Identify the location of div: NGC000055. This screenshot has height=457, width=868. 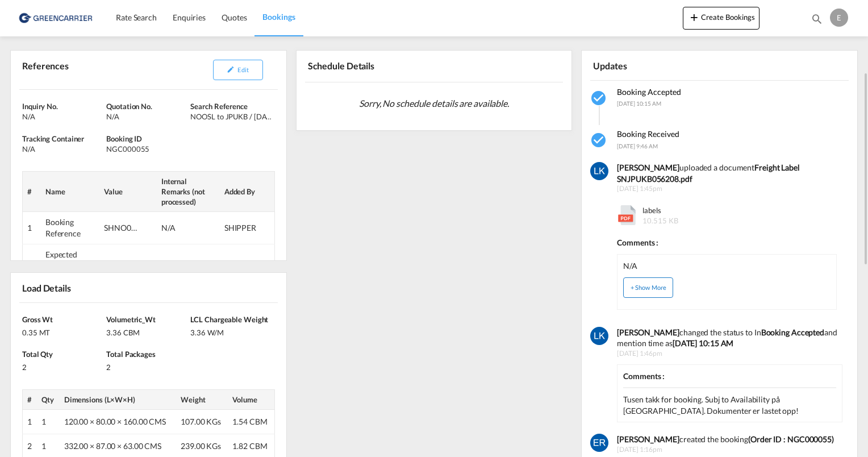
(147, 149).